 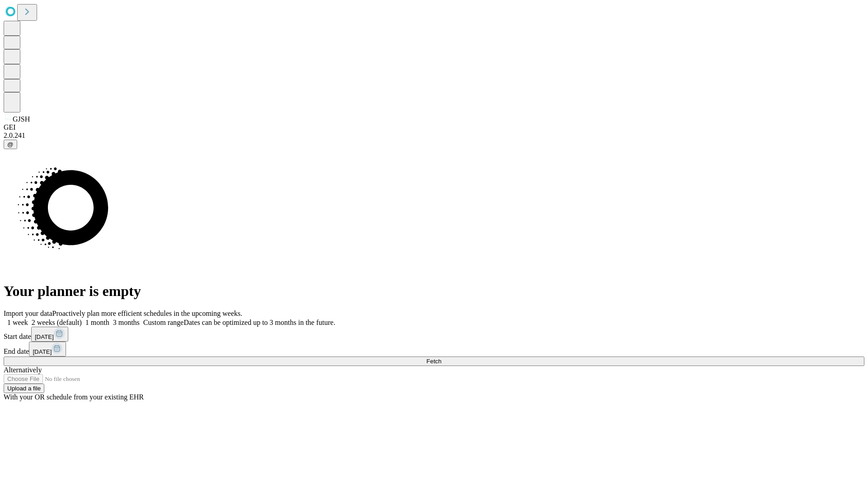 I want to click on span: Dates can be optimized up to 3 months in the future., so click(x=259, y=322).